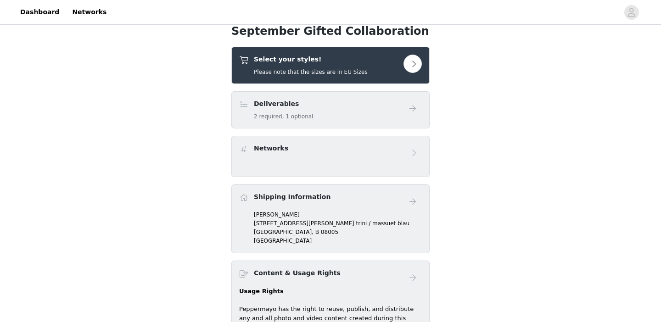 This screenshot has height=322, width=661. What do you see at coordinates (330, 219) in the screenshot?
I see `div: Shipping Information` at bounding box center [330, 219].